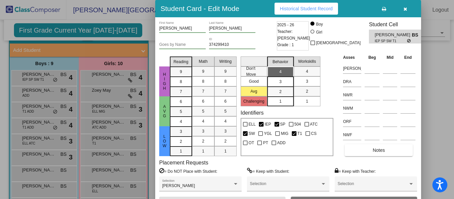 This screenshot has height=199, width=454. Describe the element at coordinates (352, 58) in the screenshot. I see `th: Asses` at that location.